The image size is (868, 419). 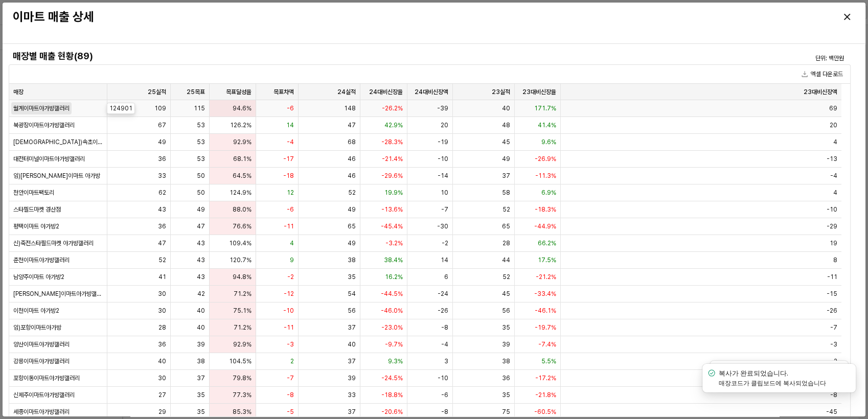 What do you see at coordinates (548, 142) in the screenshot?
I see `span: 9.6%` at bounding box center [548, 142].